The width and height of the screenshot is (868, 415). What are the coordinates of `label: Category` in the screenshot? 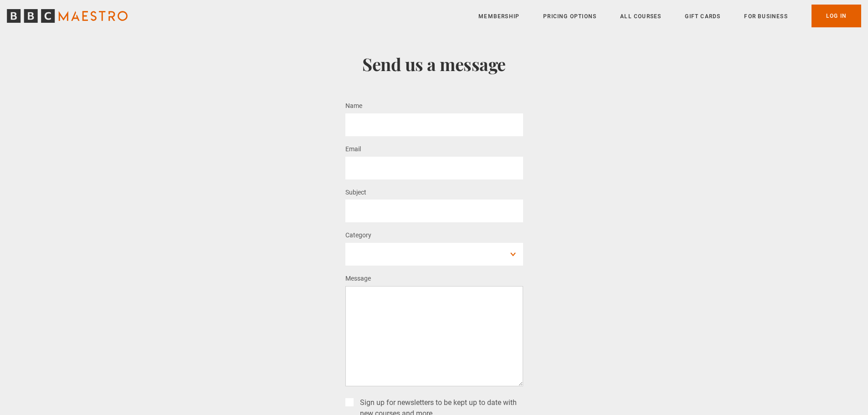 It's located at (358, 236).